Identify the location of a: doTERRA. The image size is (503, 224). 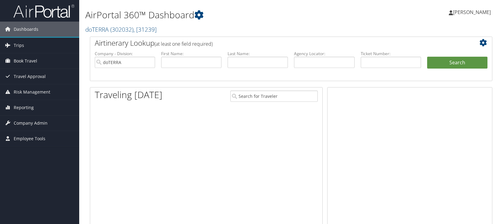
(121, 29).